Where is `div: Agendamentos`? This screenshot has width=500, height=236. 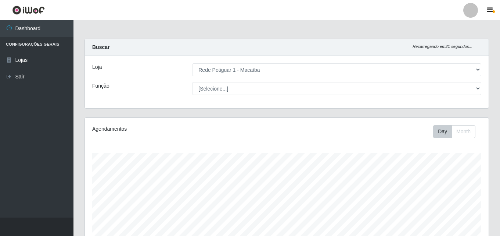
div: Agendamentos is located at coordinates (170, 129).